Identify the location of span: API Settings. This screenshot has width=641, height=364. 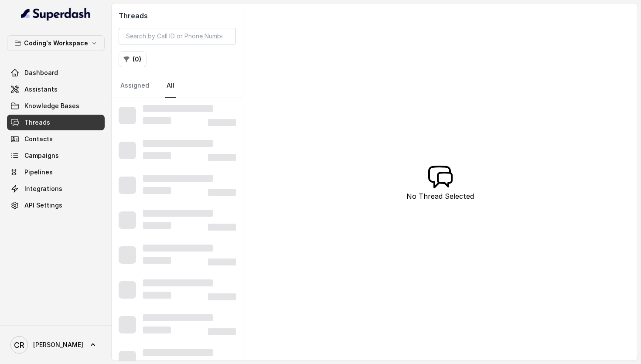
(43, 205).